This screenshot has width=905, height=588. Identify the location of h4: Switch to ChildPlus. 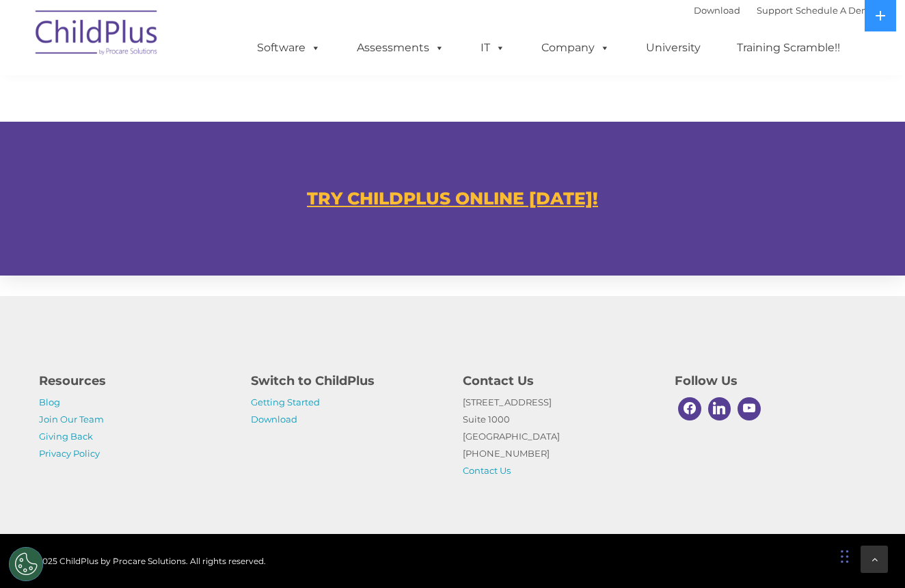
(347, 380).